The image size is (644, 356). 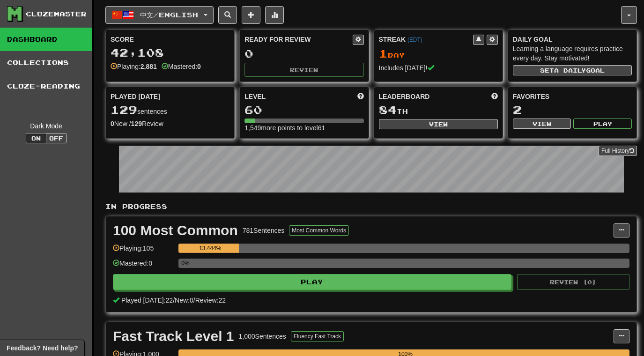 What do you see at coordinates (573, 96) in the screenshot?
I see `div: Favorites` at bounding box center [573, 96].